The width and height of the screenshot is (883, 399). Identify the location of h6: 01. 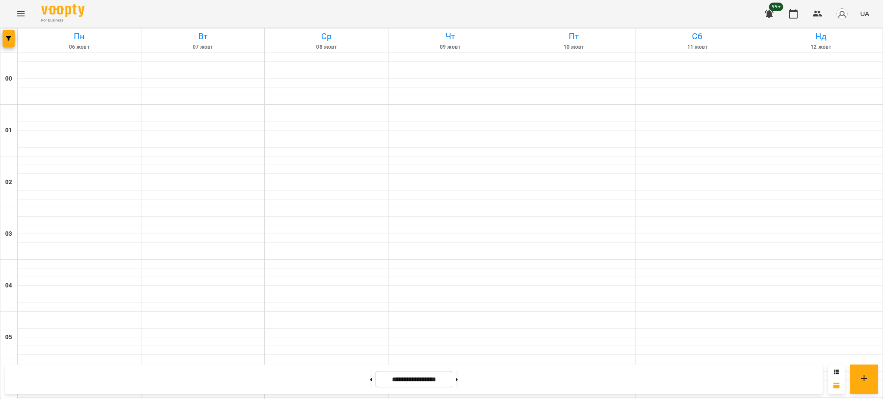
(9, 131).